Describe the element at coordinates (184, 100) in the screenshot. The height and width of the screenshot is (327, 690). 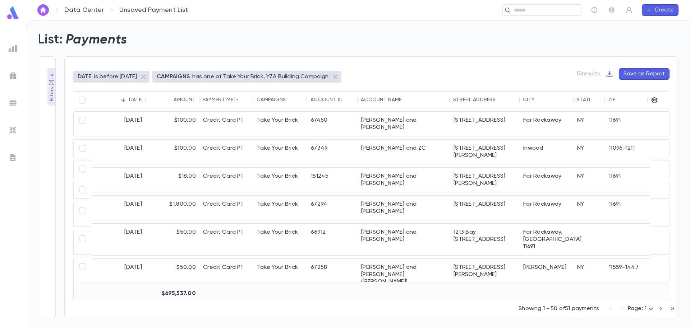
I see `div: Amount` at that location.